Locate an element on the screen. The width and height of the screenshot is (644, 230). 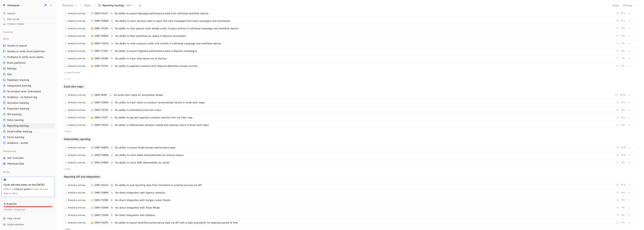
div: Other is located at coordinates (28, 39).